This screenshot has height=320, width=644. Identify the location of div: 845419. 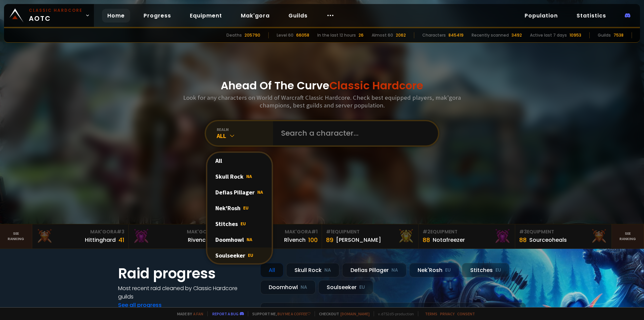
(456, 35).